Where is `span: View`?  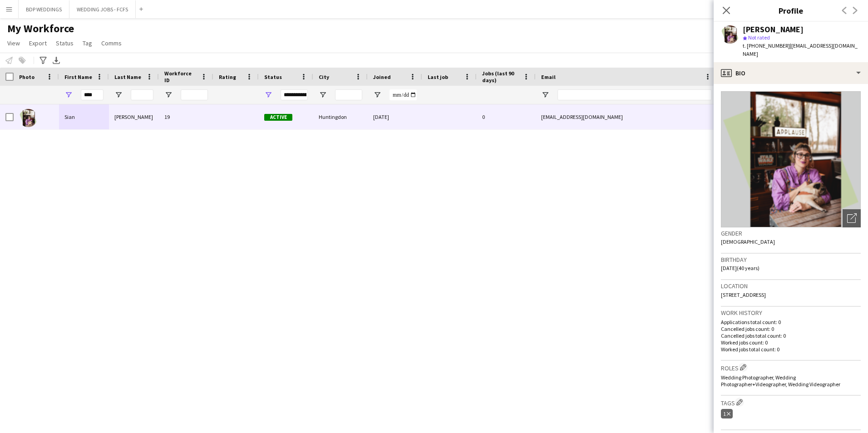
span: View is located at coordinates (14, 43).